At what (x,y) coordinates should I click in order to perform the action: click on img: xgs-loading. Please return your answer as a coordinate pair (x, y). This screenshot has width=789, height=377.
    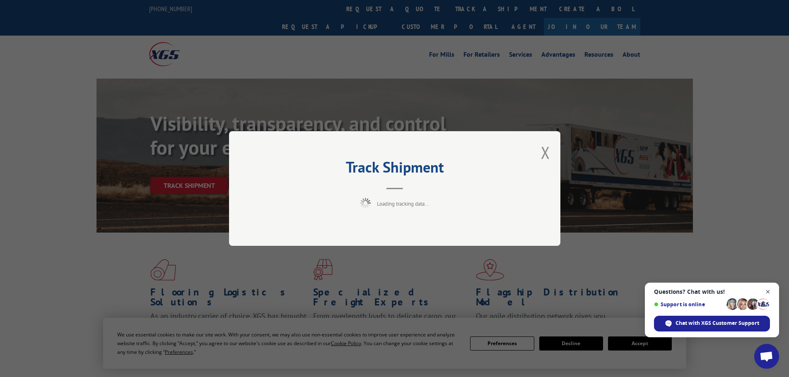
    Looking at the image, I should click on (365, 203).